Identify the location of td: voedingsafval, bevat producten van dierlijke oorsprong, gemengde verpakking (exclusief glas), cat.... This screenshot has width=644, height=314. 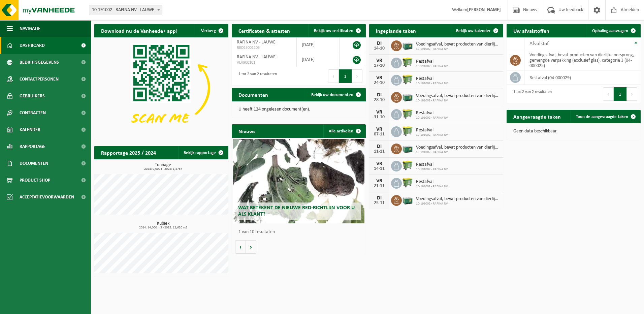
(583, 60).